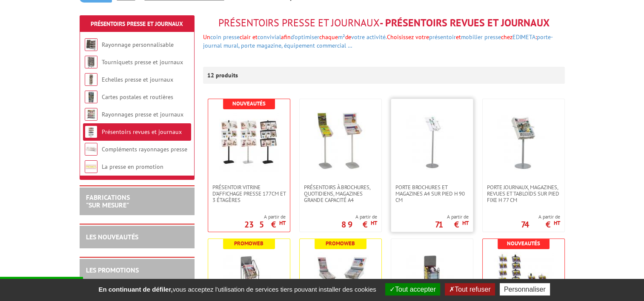 The image size is (644, 301). What do you see at coordinates (369, 37) in the screenshot?
I see `a: votre activité.` at bounding box center [369, 37].